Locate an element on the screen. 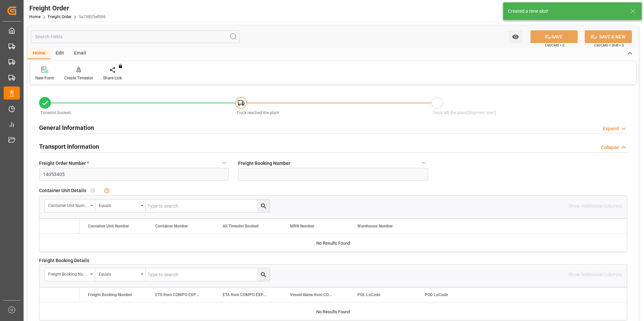  span: Truck left the plant(Shipment start) is located at coordinates (464, 113).